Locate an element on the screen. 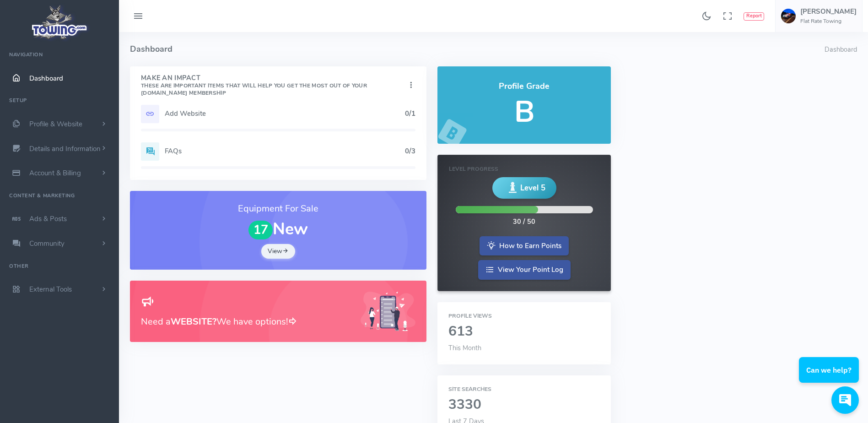 Image resolution: width=868 pixels, height=423 pixels. h3: Need a We have options! is located at coordinates (245, 322).